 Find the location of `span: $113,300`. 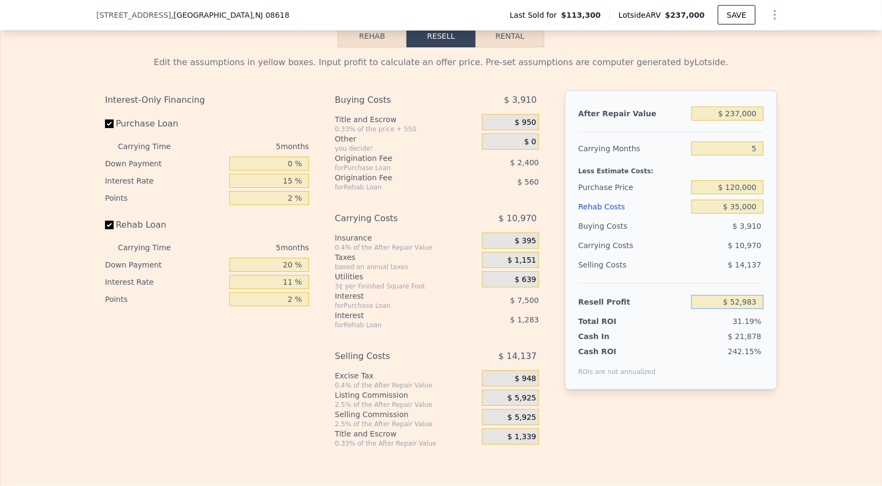

span: $113,300 is located at coordinates (581, 15).